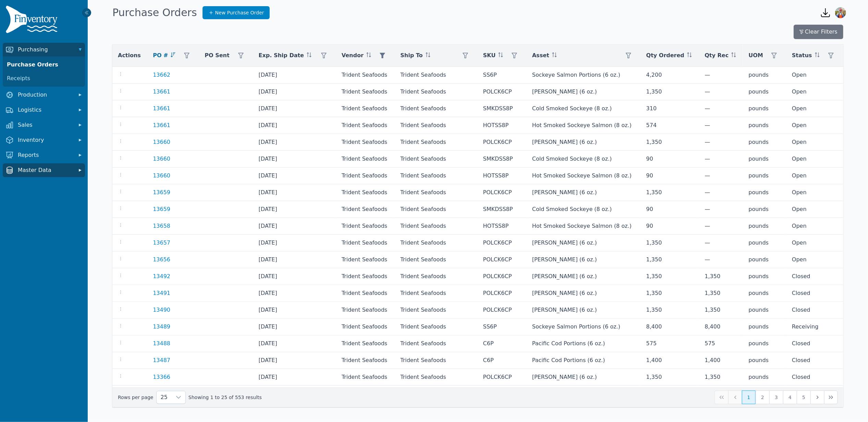  I want to click on td: 1,400, so click(670, 360).